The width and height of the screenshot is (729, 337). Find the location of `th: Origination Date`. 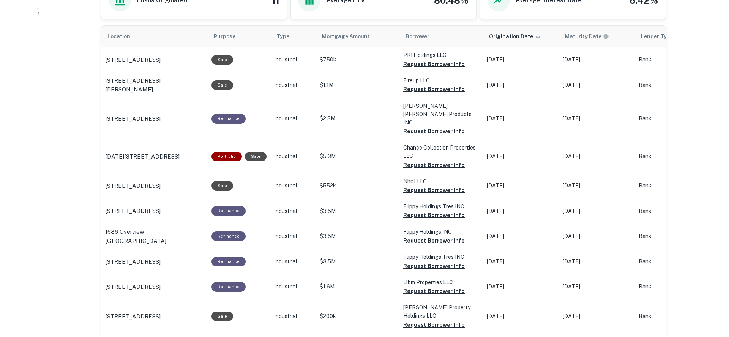

th: Origination Date is located at coordinates (521, 36).